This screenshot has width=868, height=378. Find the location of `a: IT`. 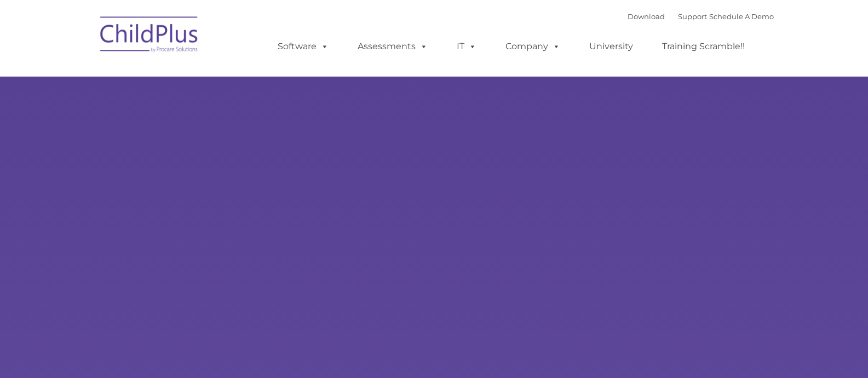

a: IT is located at coordinates (466, 47).